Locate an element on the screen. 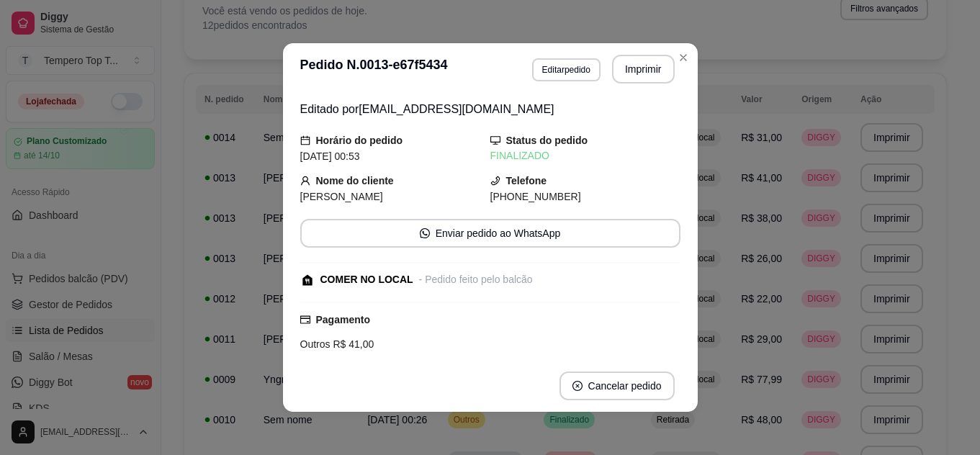 Image resolution: width=980 pixels, height=455 pixels. button: close-circleCancelar pedido is located at coordinates (617, 386).